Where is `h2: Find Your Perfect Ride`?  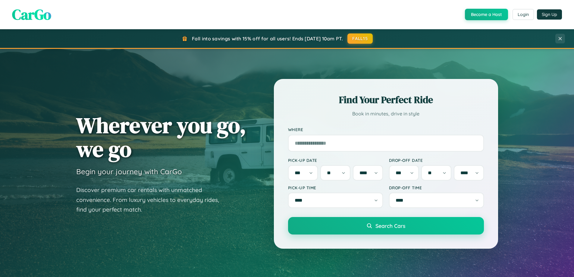
h2: Find Your Perfect Ride is located at coordinates (386, 100).